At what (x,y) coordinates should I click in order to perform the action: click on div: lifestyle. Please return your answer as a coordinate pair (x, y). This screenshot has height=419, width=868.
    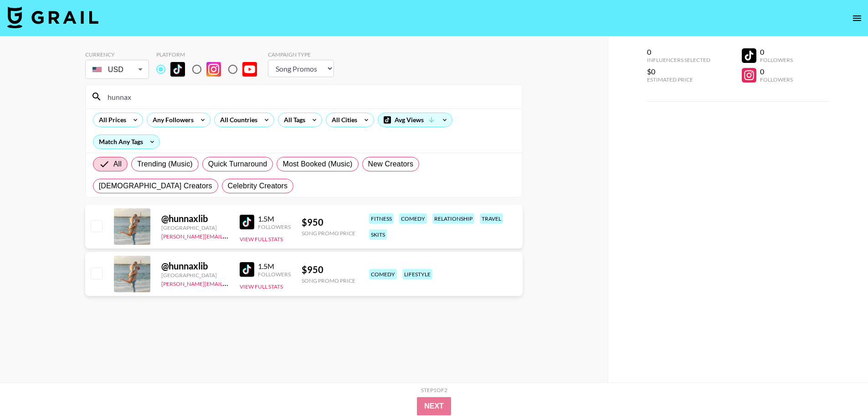
    Looking at the image, I should click on (417, 274).